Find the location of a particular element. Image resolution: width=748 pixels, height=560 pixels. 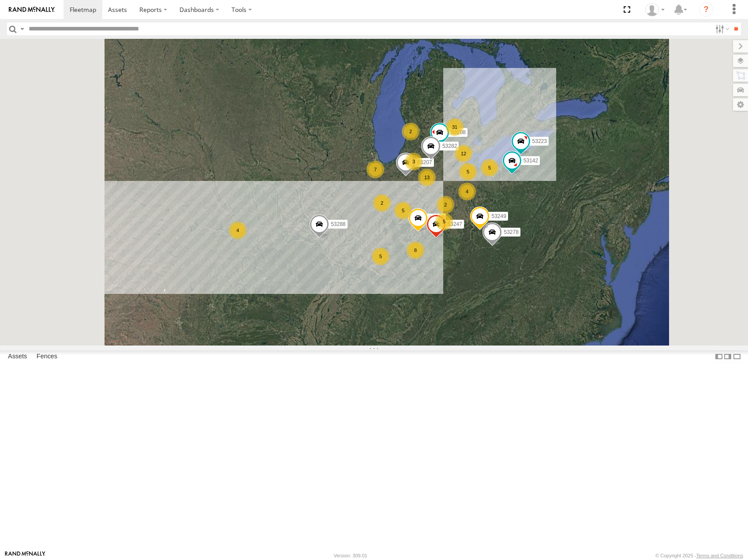

div: 7 is located at coordinates (375, 170).